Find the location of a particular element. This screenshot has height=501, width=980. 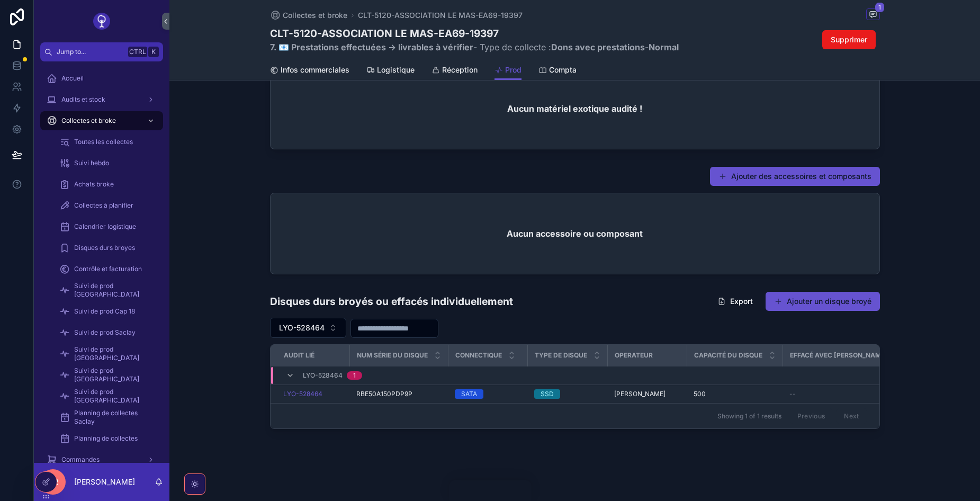

span: RBE50A150PDP9P is located at coordinates (384, 394).